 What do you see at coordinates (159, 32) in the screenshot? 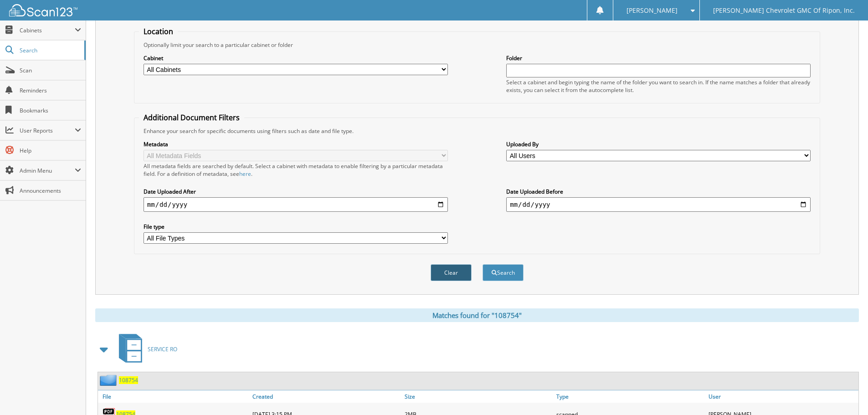
I see `legend: Location` at bounding box center [159, 32].